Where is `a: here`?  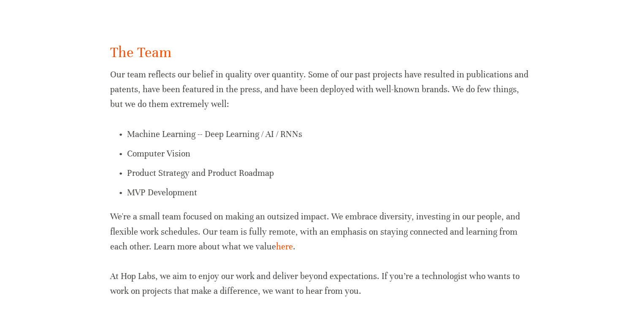 a: here is located at coordinates (285, 246).